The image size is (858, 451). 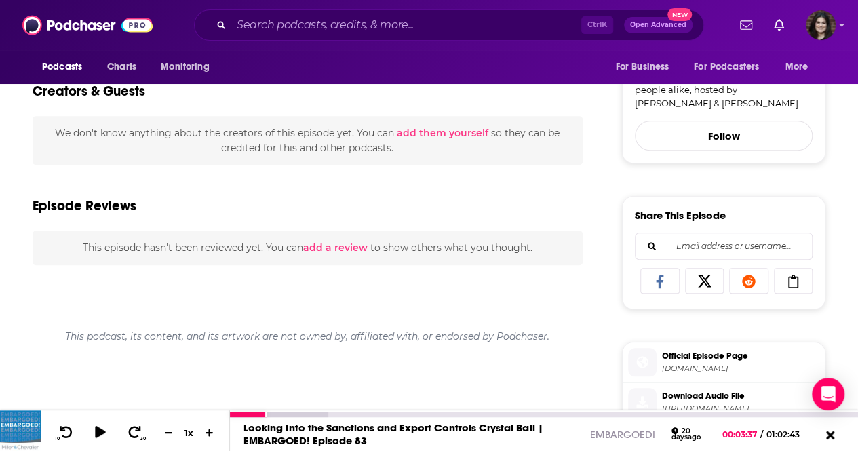 I want to click on div: Search podcasts, credits, & more..., so click(x=449, y=25).